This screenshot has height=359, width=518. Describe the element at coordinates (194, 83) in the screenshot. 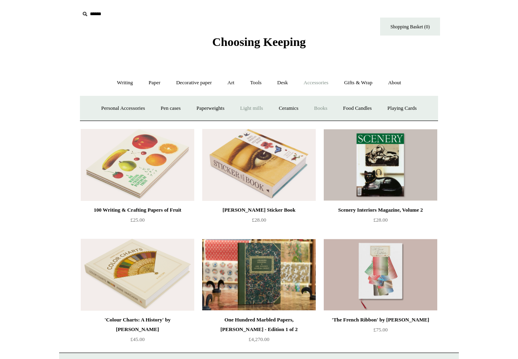

I see `a: Decorative paper` at that location.